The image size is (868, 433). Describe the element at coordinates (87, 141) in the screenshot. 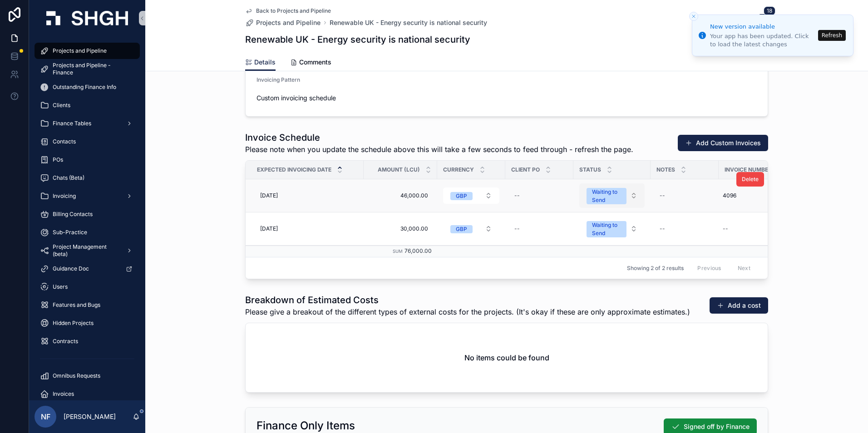

I see `a: Contacts` at that location.